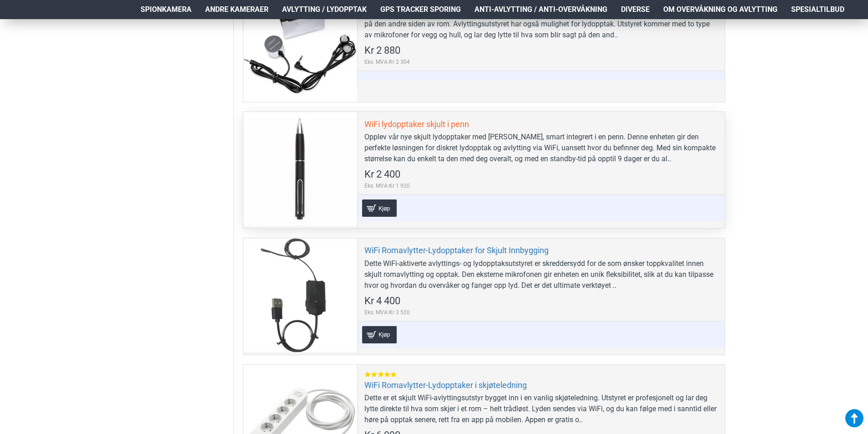  Describe the element at coordinates (387, 186) in the screenshot. I see `span: Eks. MVA:Kr 1 920` at that location.